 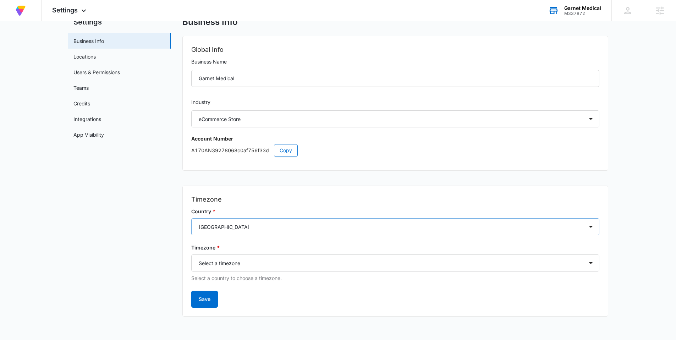 What do you see at coordinates (396, 212) in the screenshot?
I see `label: Country` at bounding box center [396, 212].